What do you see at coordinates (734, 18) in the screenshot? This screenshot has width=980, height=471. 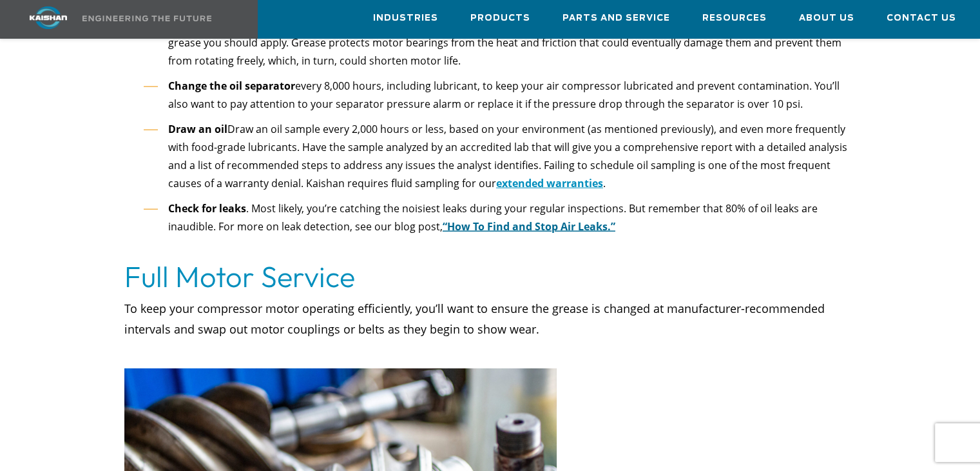 I see `span: Resources` at bounding box center [734, 18].